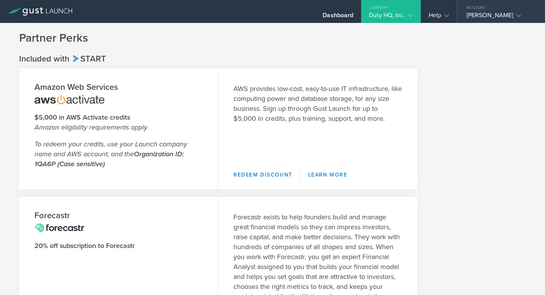  What do you see at coordinates (438, 17) in the screenshot?
I see `div: Help` at bounding box center [438, 17].